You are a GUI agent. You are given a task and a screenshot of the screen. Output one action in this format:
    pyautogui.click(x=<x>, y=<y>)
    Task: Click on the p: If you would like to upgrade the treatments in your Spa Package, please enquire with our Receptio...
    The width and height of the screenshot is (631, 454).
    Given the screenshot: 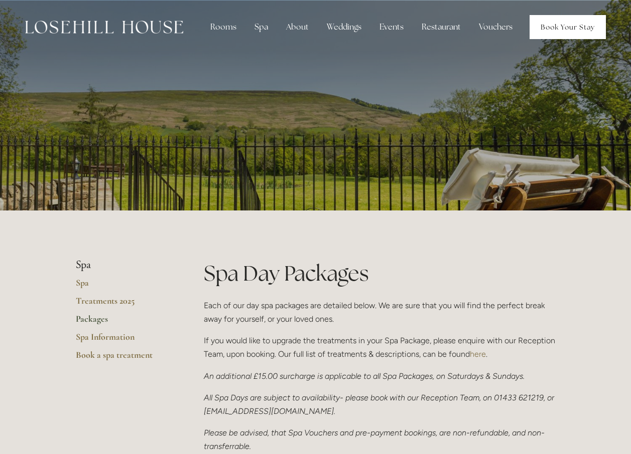 What is the action you would take?
    pyautogui.click(x=379, y=348)
    